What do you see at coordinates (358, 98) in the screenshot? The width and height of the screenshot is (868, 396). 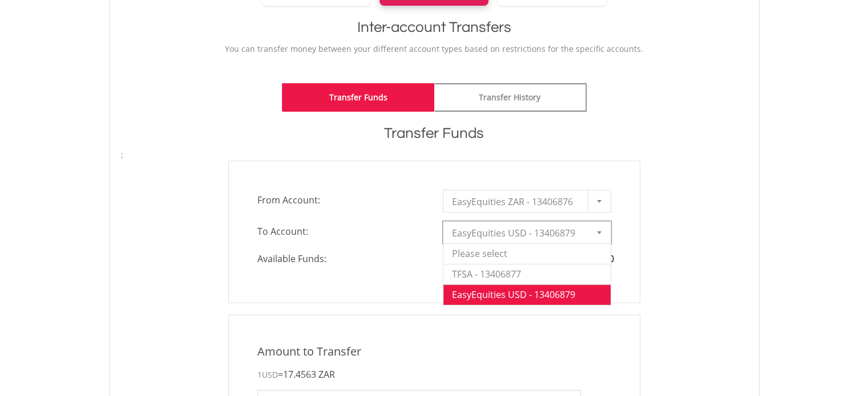 I see `a: Transfer Funds` at bounding box center [358, 98].